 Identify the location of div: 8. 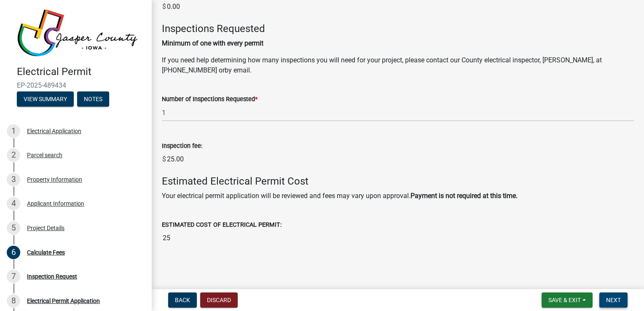
(13, 301).